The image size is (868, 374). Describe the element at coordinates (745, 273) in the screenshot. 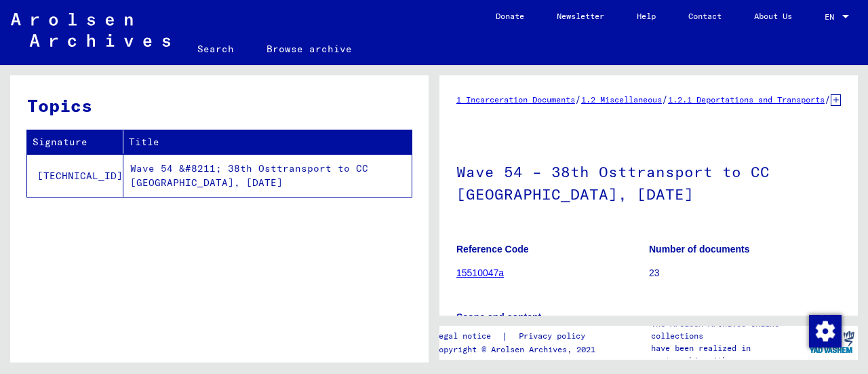

I see `p: 23` at that location.